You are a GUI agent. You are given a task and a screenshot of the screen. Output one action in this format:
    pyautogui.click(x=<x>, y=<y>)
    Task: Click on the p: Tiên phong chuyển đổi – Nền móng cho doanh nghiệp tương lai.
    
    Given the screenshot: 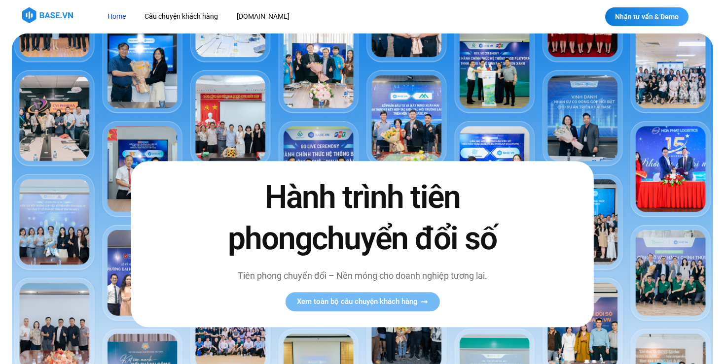 What is the action you would take?
    pyautogui.click(x=362, y=276)
    